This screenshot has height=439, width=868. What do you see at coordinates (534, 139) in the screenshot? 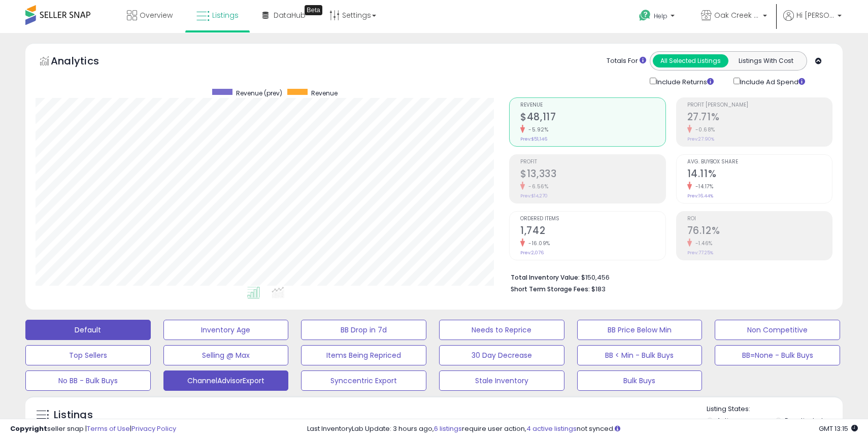
I see `small: Prev: $51,146` at bounding box center [534, 139].